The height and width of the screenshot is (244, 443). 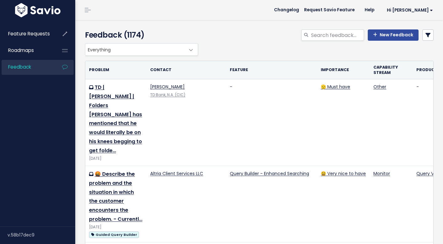 I want to click on span: Guided Query Builder, so click(x=114, y=235).